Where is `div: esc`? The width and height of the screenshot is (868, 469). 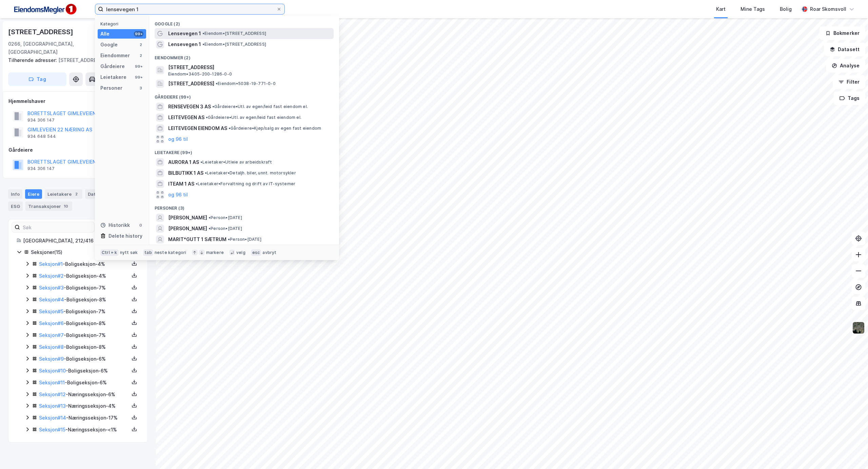 div: esc is located at coordinates (256, 253).